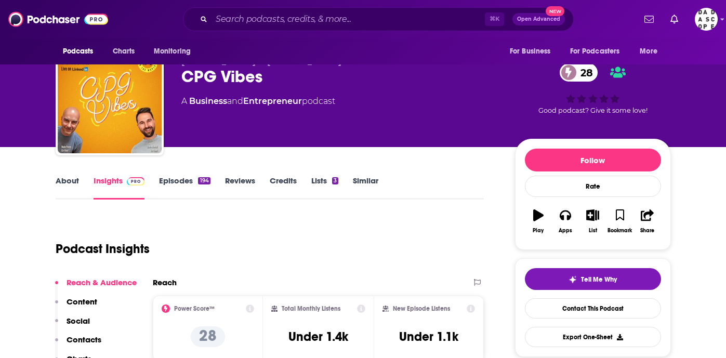  Describe the element at coordinates (647, 221) in the screenshot. I see `button: Share` at that location.